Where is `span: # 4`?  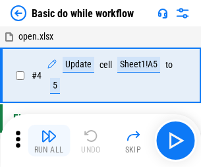
span: # 4 is located at coordinates (36, 75).